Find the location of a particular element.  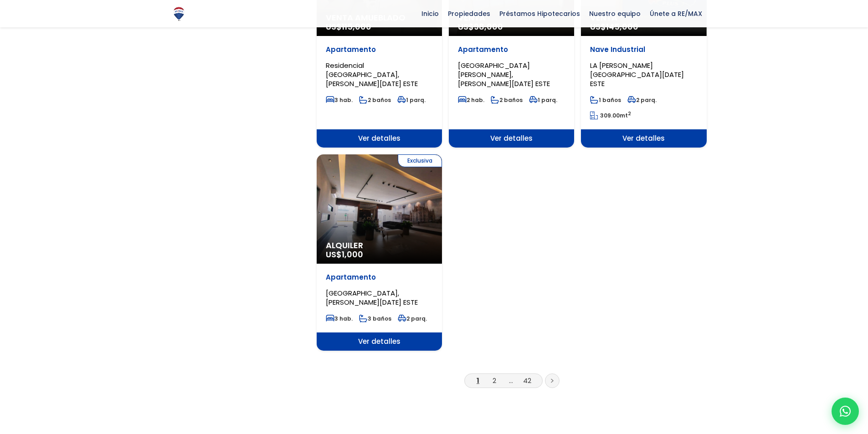

span: 1,000 is located at coordinates (352, 254).